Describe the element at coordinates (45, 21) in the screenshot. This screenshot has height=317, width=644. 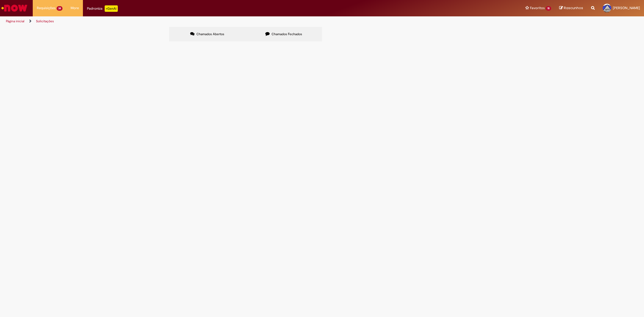
I see `a: Solicitações` at that location.